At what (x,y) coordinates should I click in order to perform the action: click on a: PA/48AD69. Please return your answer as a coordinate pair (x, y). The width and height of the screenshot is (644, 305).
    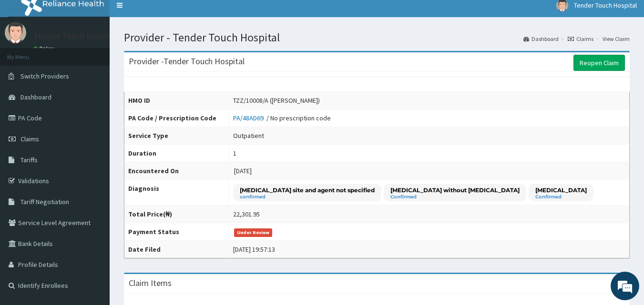
    Looking at the image, I should click on (250, 118).